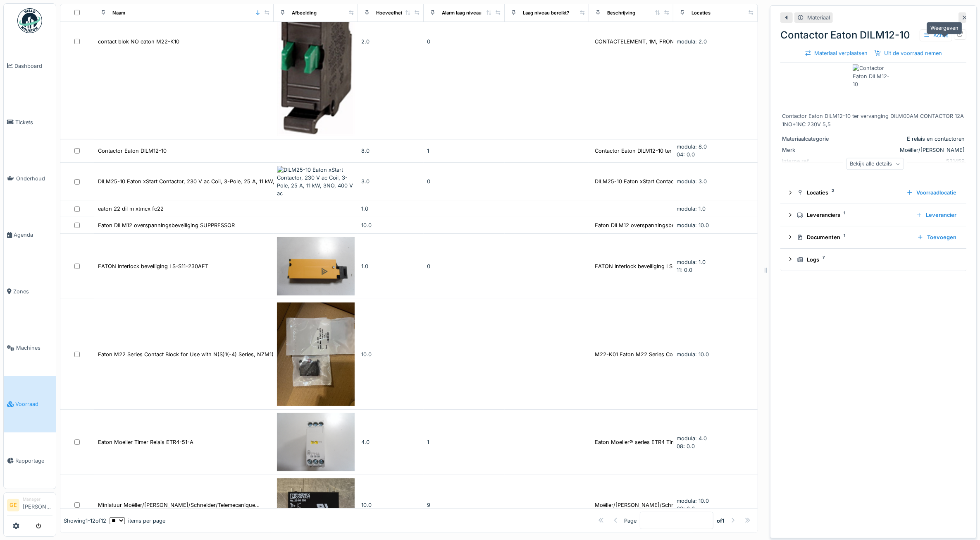 The width and height of the screenshot is (980, 540). I want to click on div: Afbeelding, so click(304, 12).